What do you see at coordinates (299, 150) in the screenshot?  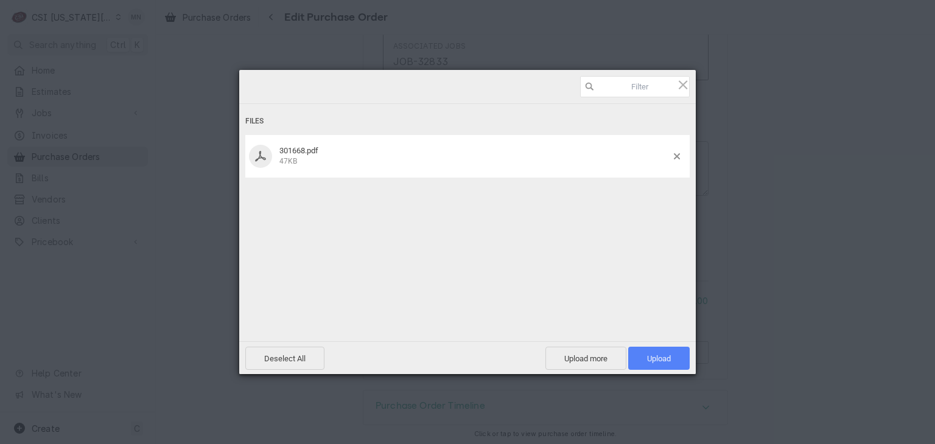 I see `span: 301668.pdf` at bounding box center [299, 150].